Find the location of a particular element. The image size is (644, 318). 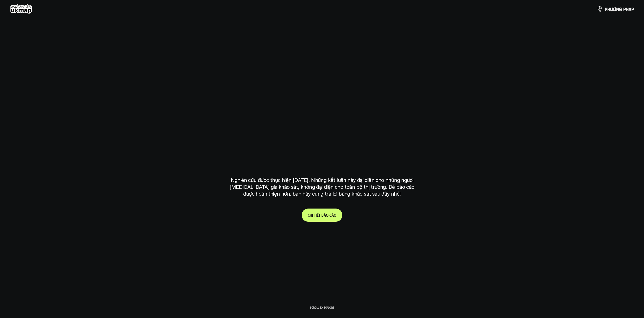

span: ư is located at coordinates (611, 9).